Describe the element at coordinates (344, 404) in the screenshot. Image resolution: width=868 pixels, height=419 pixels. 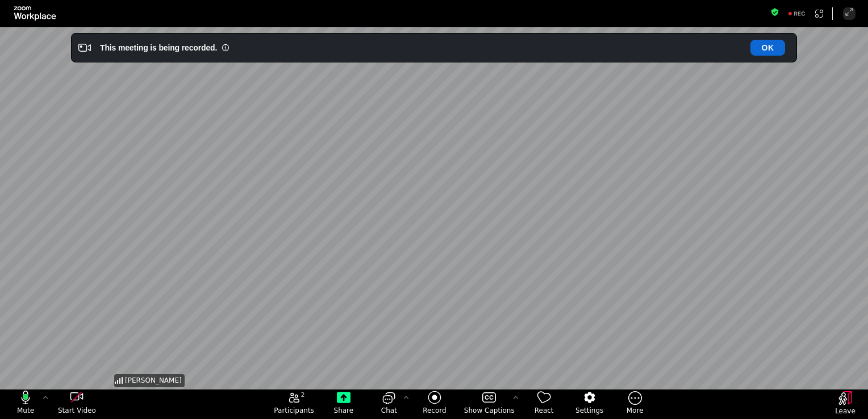
I see `button: Share` at that location.